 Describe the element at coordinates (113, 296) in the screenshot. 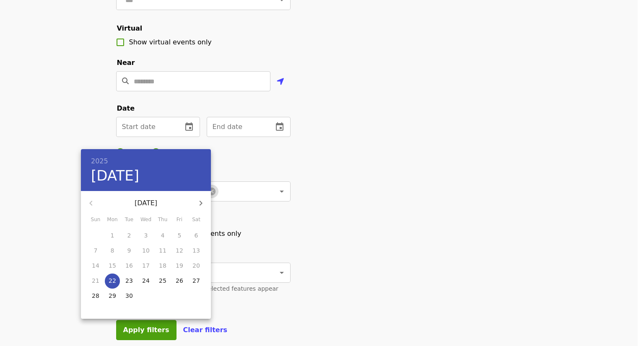

I see `button: 29` at that location.